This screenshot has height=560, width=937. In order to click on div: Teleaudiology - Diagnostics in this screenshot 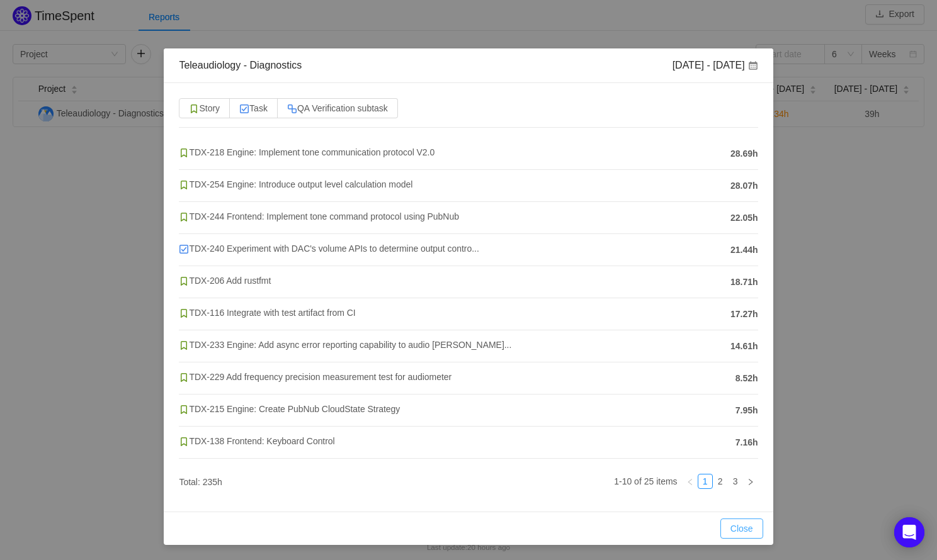, I will do `click(239, 65)`.